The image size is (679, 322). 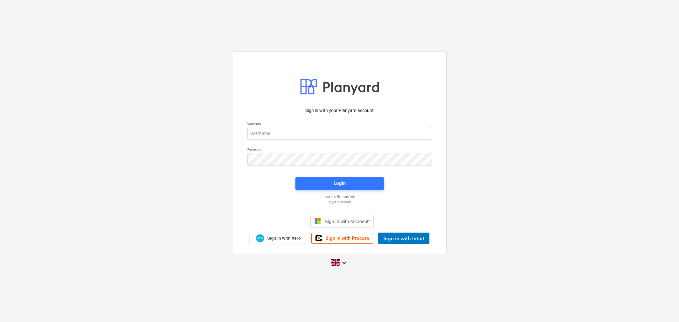 I want to click on p: Username, so click(x=340, y=124).